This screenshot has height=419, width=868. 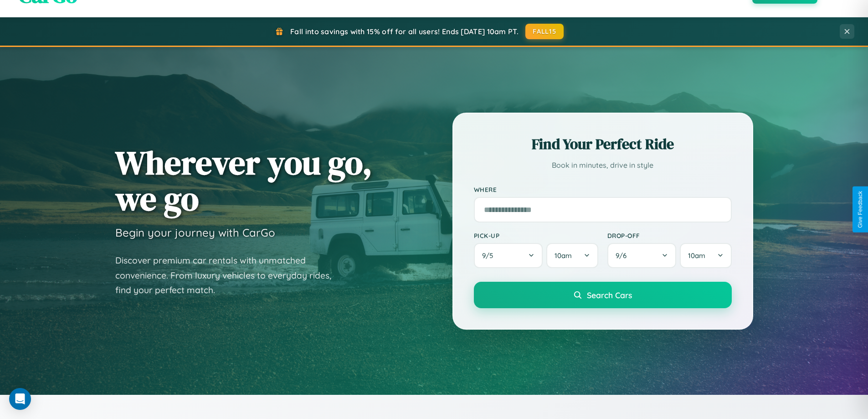 What do you see at coordinates (243, 180) in the screenshot?
I see `h1: Wherever you go, we go` at bounding box center [243, 180].